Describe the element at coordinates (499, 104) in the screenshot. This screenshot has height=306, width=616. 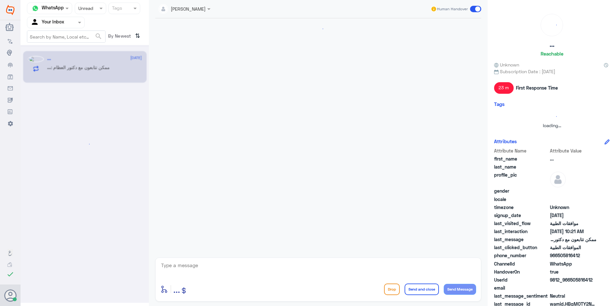
I see `h6: Tags` at that location.